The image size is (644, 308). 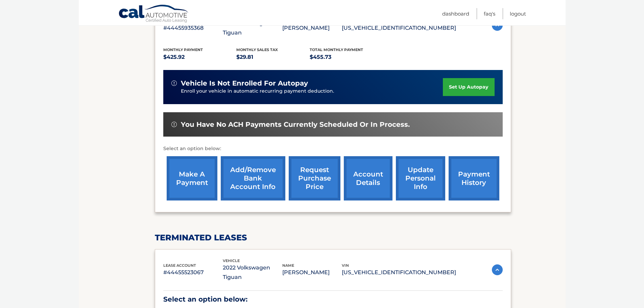 What do you see at coordinates (489, 14) in the screenshot?
I see `a: FAQ's` at bounding box center [489, 14].